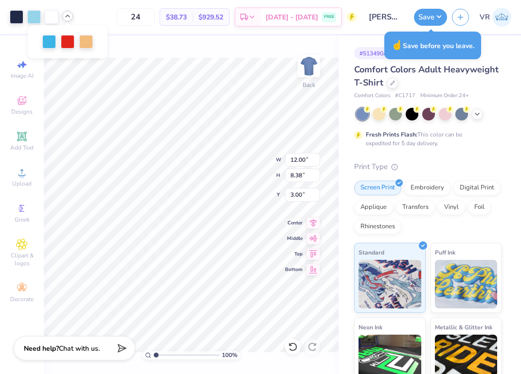 This screenshot has height=374, width=521. I want to click on a: VR, so click(495, 17).